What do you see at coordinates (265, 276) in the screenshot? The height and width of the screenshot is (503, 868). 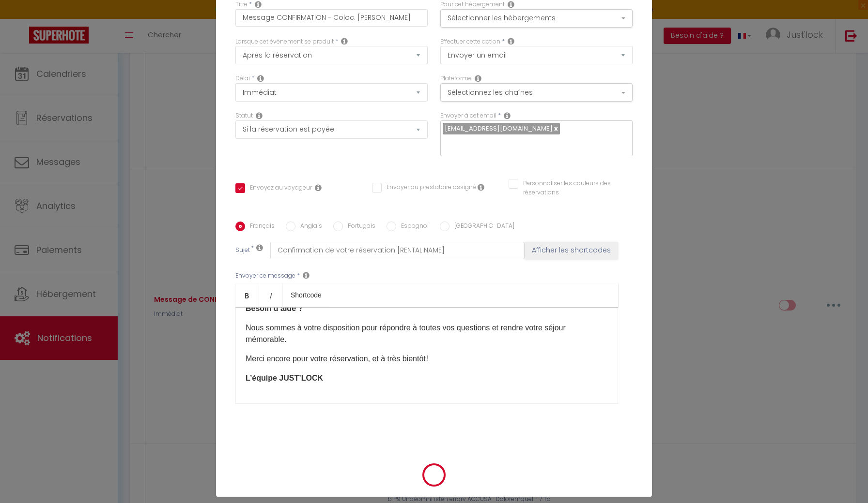 I see `label: Envoyer ce message` at bounding box center [265, 276].